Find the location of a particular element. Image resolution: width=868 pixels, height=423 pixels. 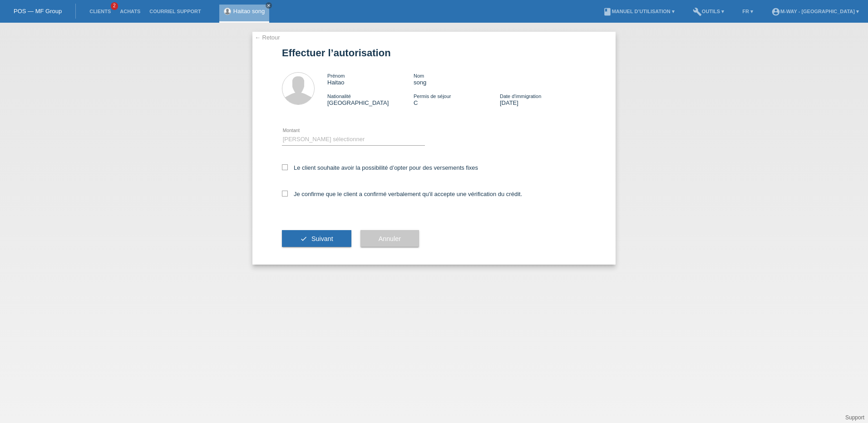

div: Haitao is located at coordinates (370, 79).